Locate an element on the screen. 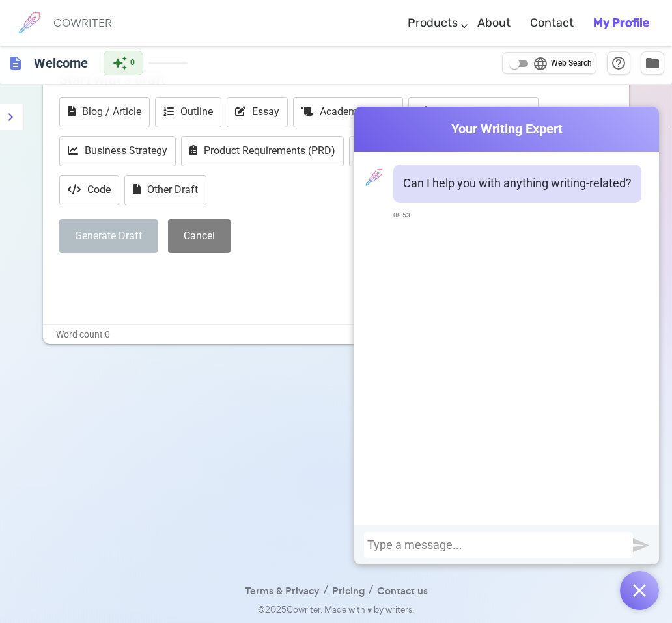 This screenshot has height=623, width=672. a: Products is located at coordinates (432, 22).